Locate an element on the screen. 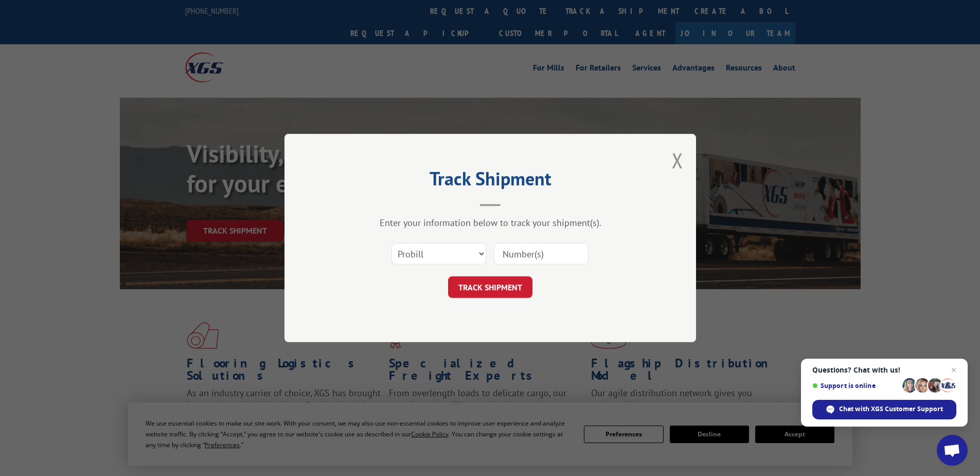  div: Enter your information below to track your shipment(s). is located at coordinates (490, 222).